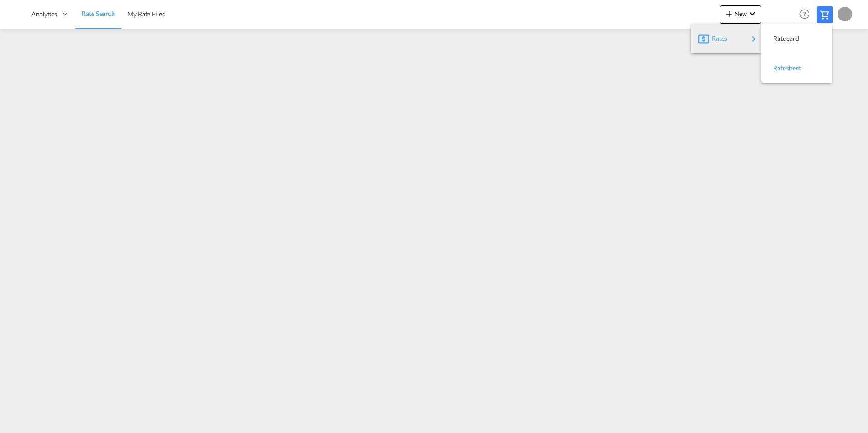  Describe the element at coordinates (796, 38) in the screenshot. I see `div: Ratecard` at that location.